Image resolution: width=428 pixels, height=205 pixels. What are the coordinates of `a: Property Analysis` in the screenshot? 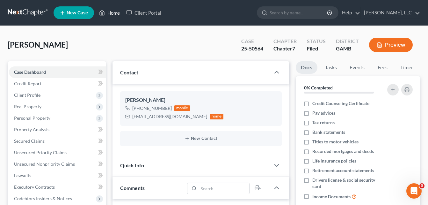 It's located at (57, 129).